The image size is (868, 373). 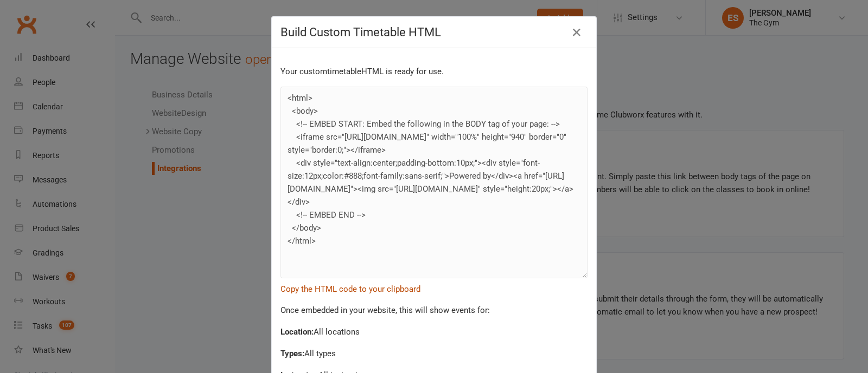 I want to click on a: Close, so click(x=576, y=32).